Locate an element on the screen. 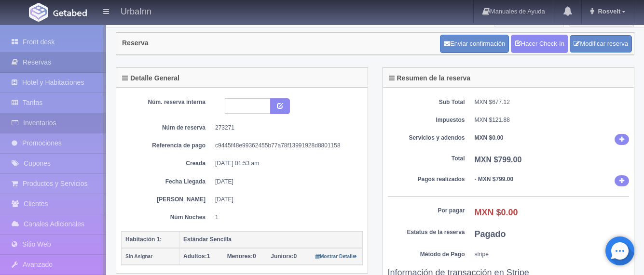 This screenshot has height=275, width=644. dd: c9445f48e99362455b77a78f13991928d8801158 is located at coordinates (285, 146).